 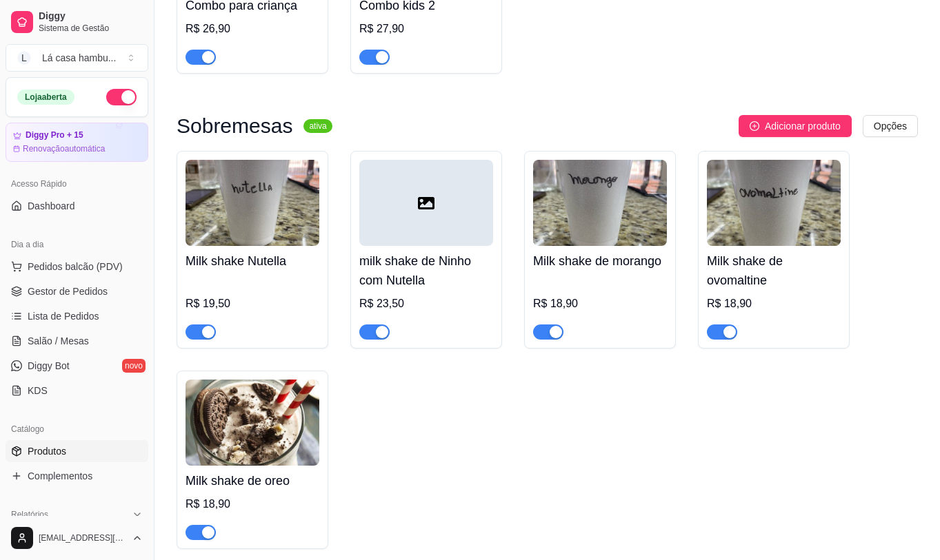 What do you see at coordinates (77, 451) in the screenshot?
I see `a: Produtos` at bounding box center [77, 451].